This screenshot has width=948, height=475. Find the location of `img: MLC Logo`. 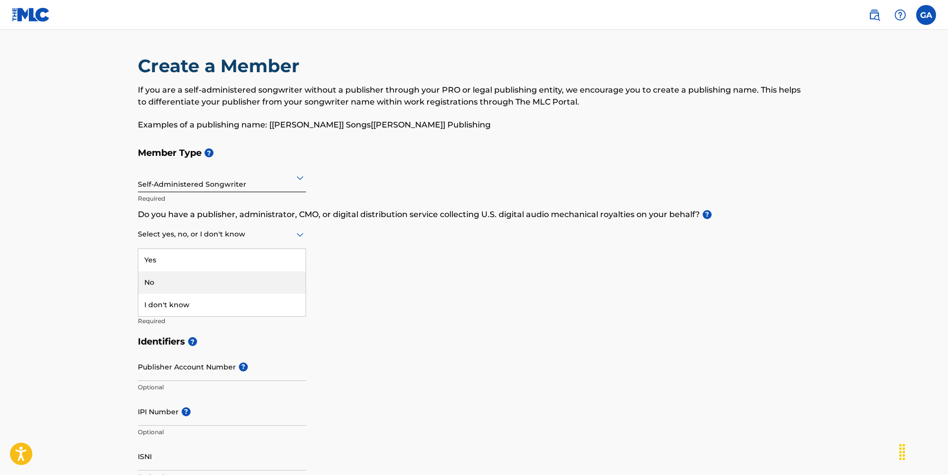

img: MLC Logo is located at coordinates (31, 14).